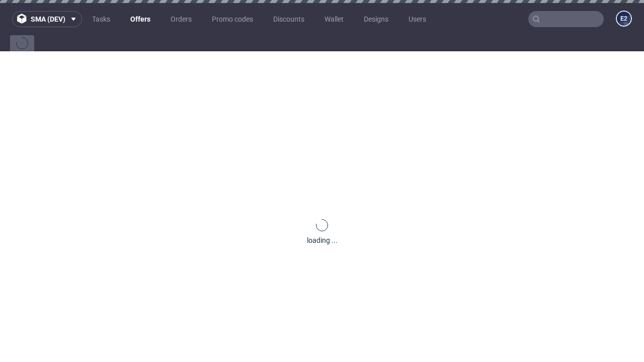 The image size is (644, 362). What do you see at coordinates (417, 19) in the screenshot?
I see `a: Users` at bounding box center [417, 19].